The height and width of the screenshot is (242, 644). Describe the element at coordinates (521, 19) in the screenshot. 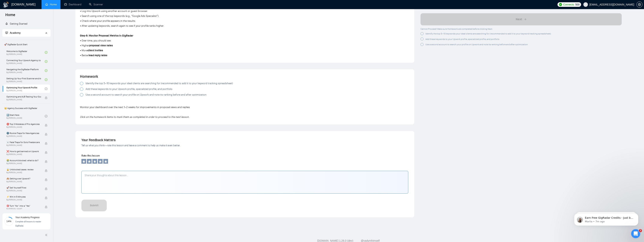

I see `button: Next` at that location.